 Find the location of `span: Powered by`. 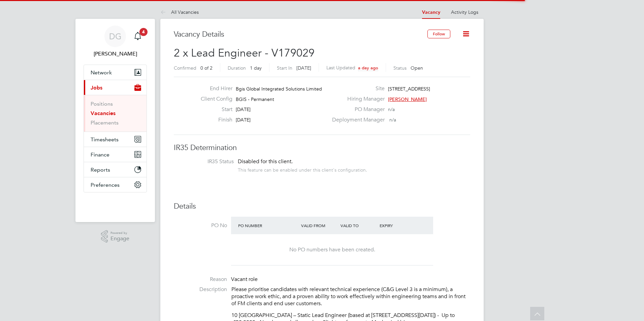

span: Powered by is located at coordinates (120, 233).